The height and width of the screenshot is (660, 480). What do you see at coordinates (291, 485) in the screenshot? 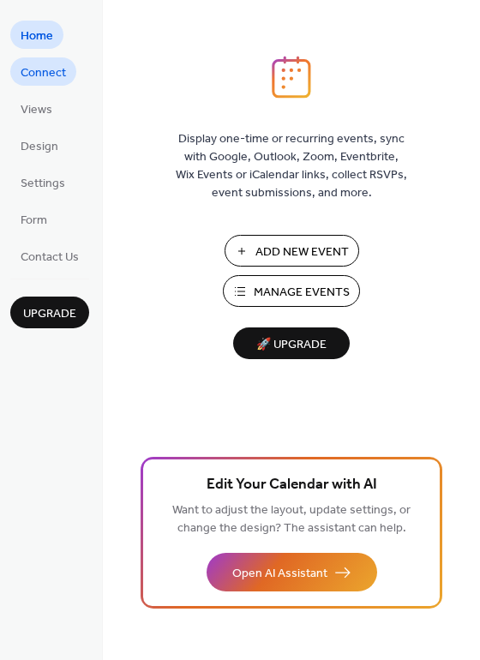
I see `span: Edit Your Calendar with AI` at bounding box center [291, 485].